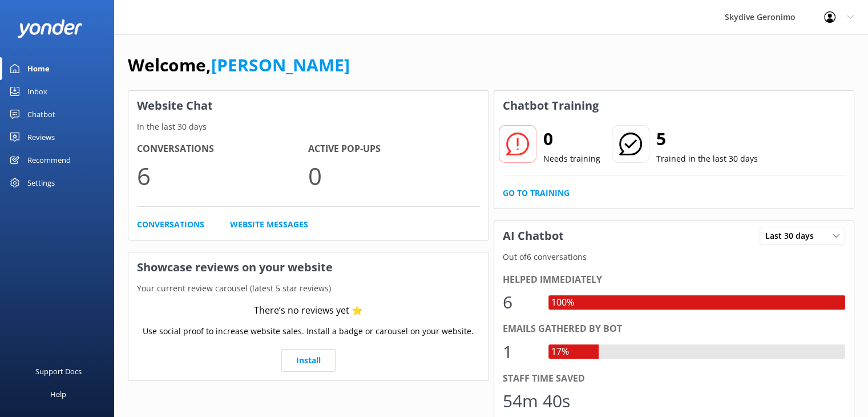  What do you see at coordinates (41, 137) in the screenshot?
I see `div: Reviews` at bounding box center [41, 137].